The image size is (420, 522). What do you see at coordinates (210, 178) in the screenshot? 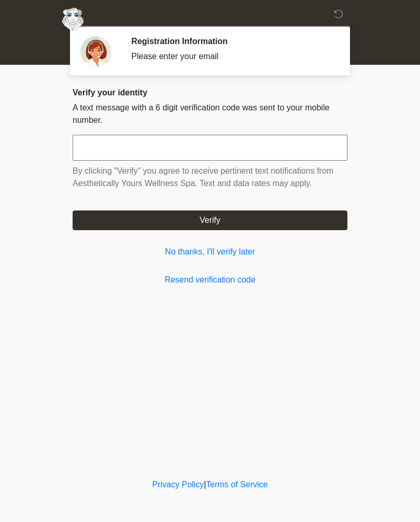
I see `p: By clicking "Verify" you agree to receive pertinent text notifications from Aesthetically Yours W...` at bounding box center [210, 178].